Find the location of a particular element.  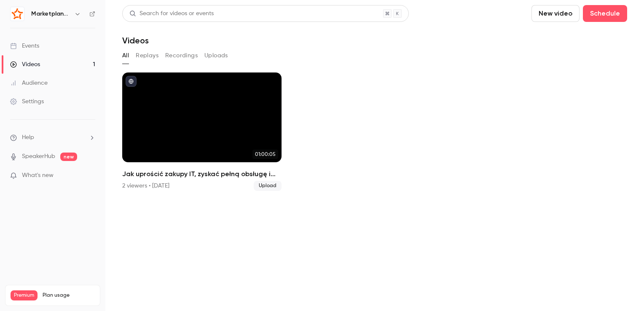

ul: Videos is located at coordinates (375, 132).